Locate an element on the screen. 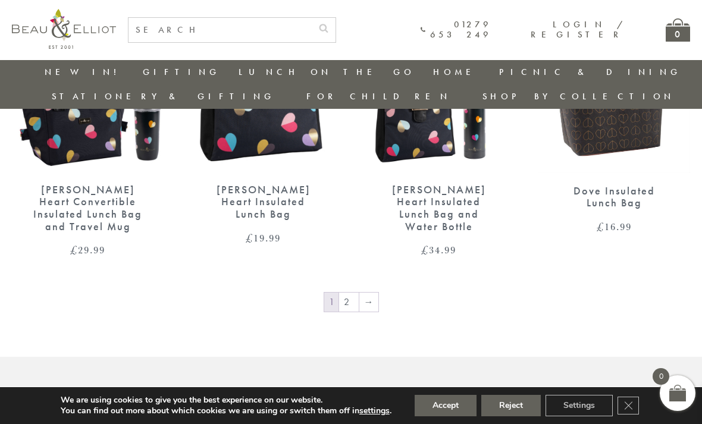  a: Gifting is located at coordinates (181, 72).